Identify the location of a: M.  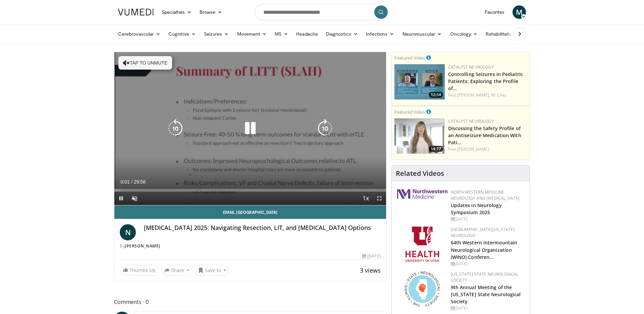
(519, 12).